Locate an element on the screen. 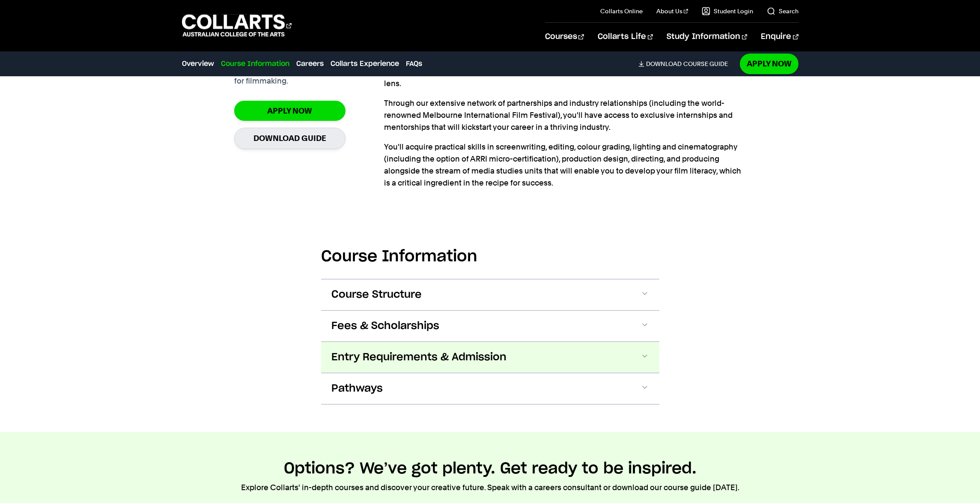 Image resolution: width=980 pixels, height=503 pixels. a: Collarts Life is located at coordinates (625, 37).